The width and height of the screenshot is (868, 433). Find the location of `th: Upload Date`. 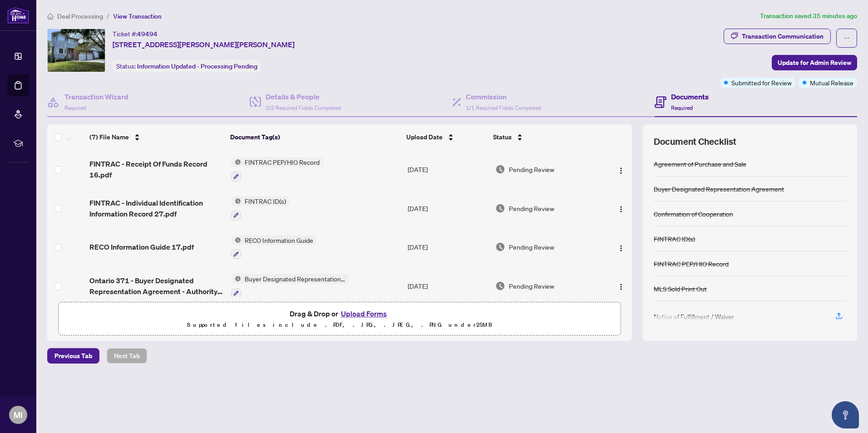

th: Upload Date is located at coordinates (446, 137).